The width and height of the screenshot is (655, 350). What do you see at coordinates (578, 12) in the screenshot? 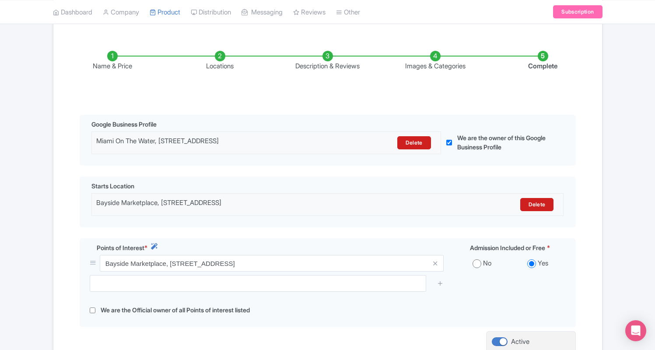
I see `a: Subscription` at bounding box center [578, 12].